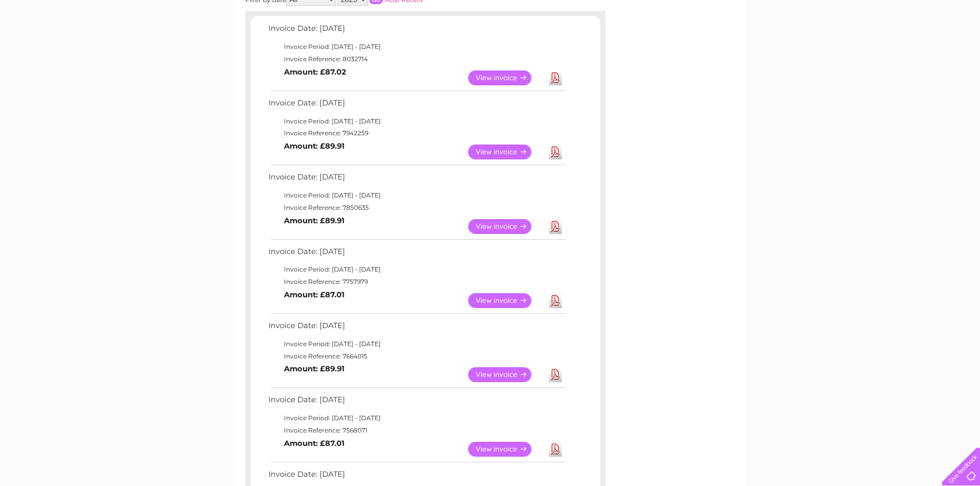 The width and height of the screenshot is (980, 486). Describe the element at coordinates (315, 72) in the screenshot. I see `b: Amount: £87.02` at that location.